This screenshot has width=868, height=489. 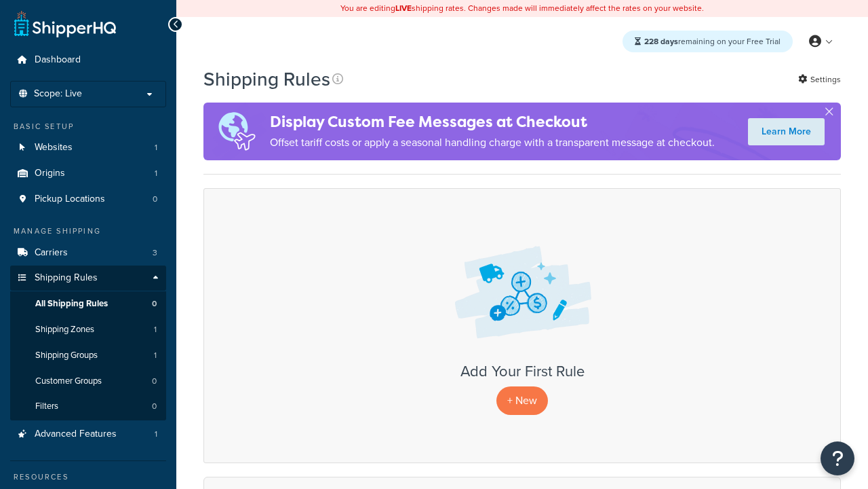 I want to click on span: Websites, so click(x=54, y=147).